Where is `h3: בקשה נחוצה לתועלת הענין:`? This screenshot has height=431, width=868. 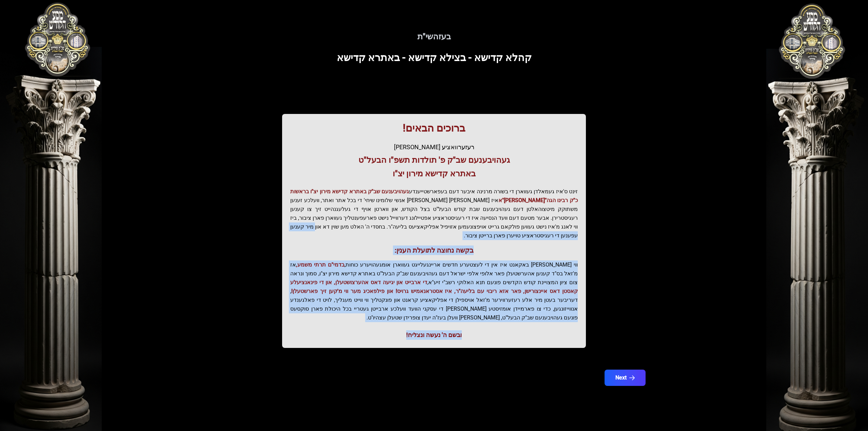
h3: בקשה נחוצה לתועלת הענין: is located at coordinates (434, 250).